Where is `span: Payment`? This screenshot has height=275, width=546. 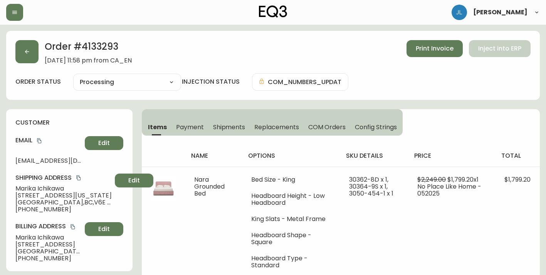
span: Payment is located at coordinates (190, 127).